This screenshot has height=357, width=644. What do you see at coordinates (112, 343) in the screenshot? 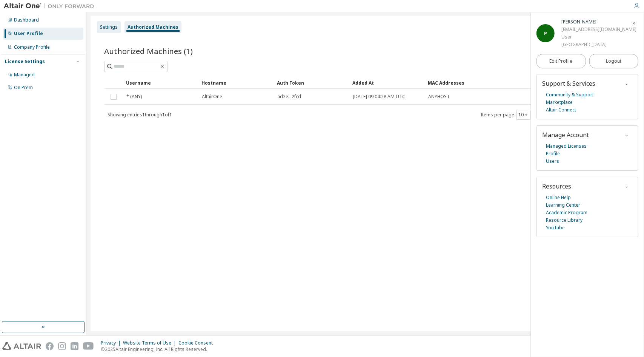
I see `div: Privacy` at bounding box center [112, 343].